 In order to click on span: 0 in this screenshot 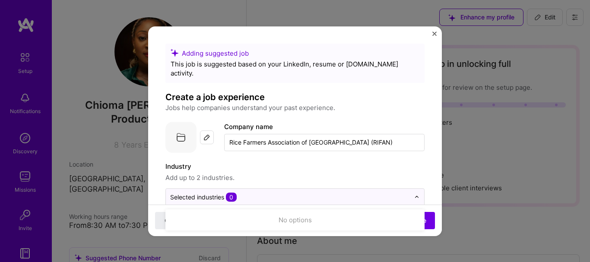, I will do `click(231, 197)`.